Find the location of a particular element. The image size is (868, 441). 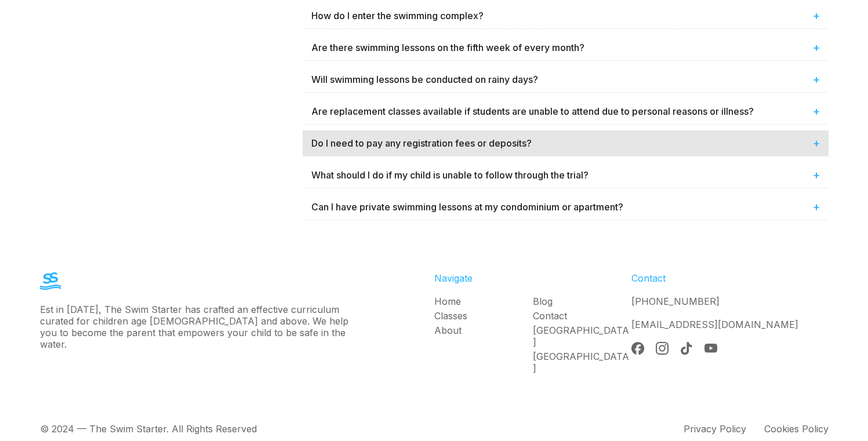

a: Classes is located at coordinates (483, 316).